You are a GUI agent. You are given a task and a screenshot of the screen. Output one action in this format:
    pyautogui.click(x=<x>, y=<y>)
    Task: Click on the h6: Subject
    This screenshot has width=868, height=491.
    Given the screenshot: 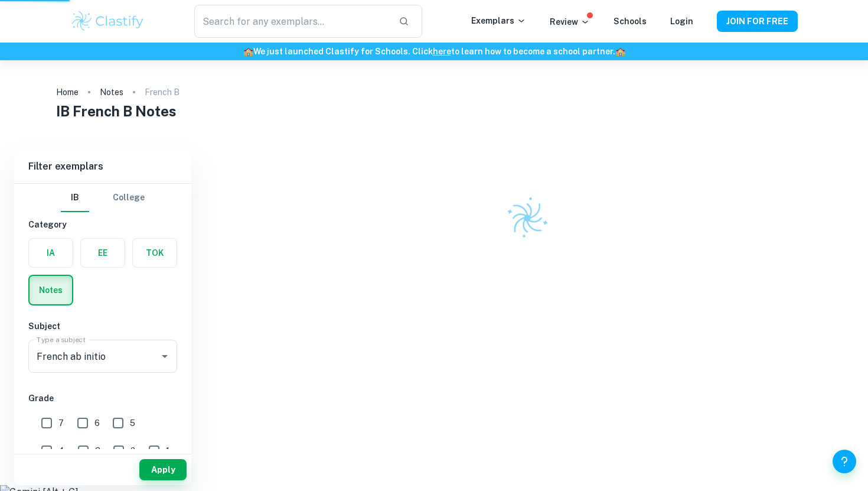 What is the action you would take?
    pyautogui.click(x=103, y=326)
    